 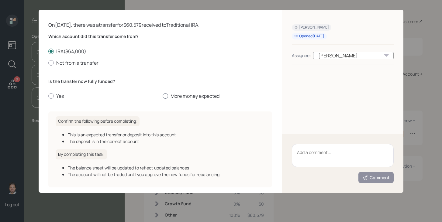 What do you see at coordinates (103, 96) in the screenshot?
I see `label: Yes` at bounding box center [103, 96].